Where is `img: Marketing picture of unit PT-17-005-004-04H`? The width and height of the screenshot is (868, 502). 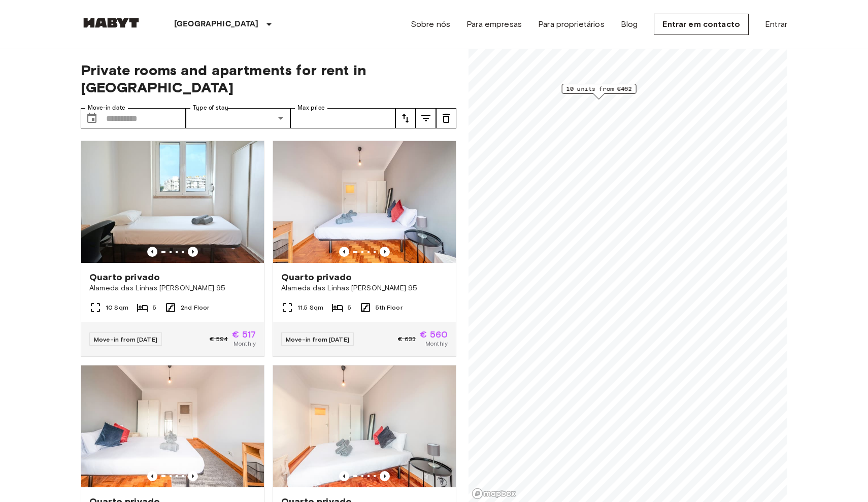
img: Marketing picture of unit PT-17-005-004-04H is located at coordinates (173, 202).